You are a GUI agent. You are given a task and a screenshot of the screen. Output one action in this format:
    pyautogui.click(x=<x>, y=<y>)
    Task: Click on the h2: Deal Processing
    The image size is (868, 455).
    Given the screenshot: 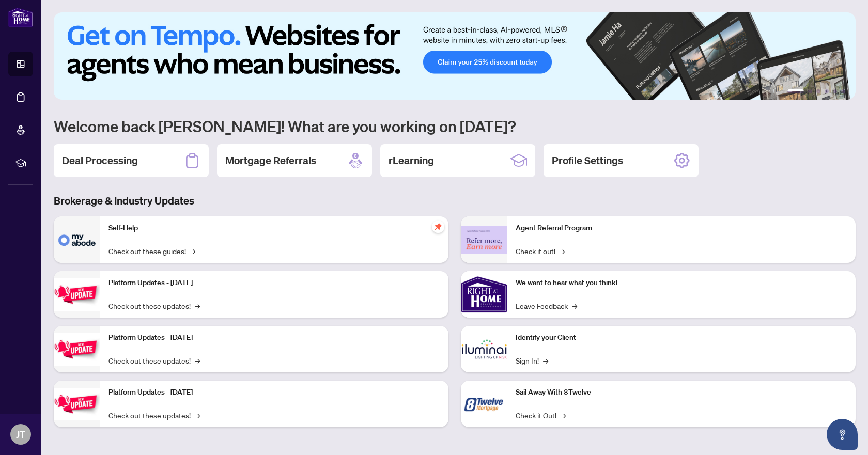 What is the action you would take?
    pyautogui.click(x=99, y=161)
    